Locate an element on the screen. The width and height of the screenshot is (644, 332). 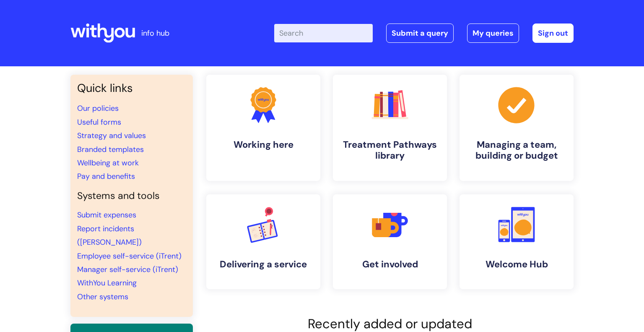
a: Useful forms is located at coordinates (99, 122).